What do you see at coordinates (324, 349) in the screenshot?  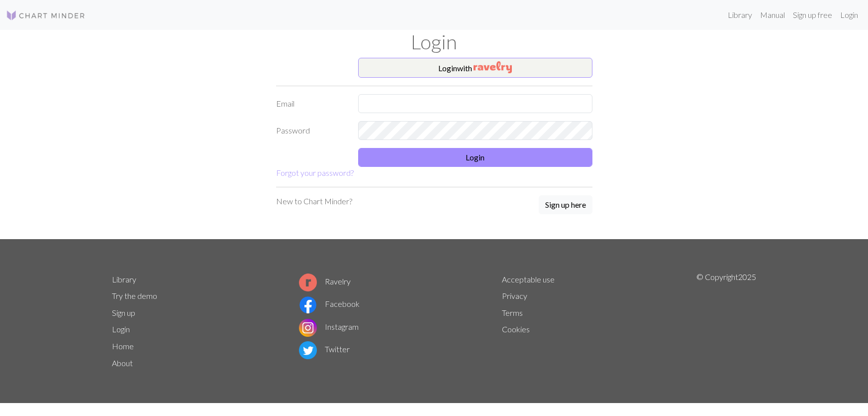 I see `a: Twitter` at bounding box center [324, 349].